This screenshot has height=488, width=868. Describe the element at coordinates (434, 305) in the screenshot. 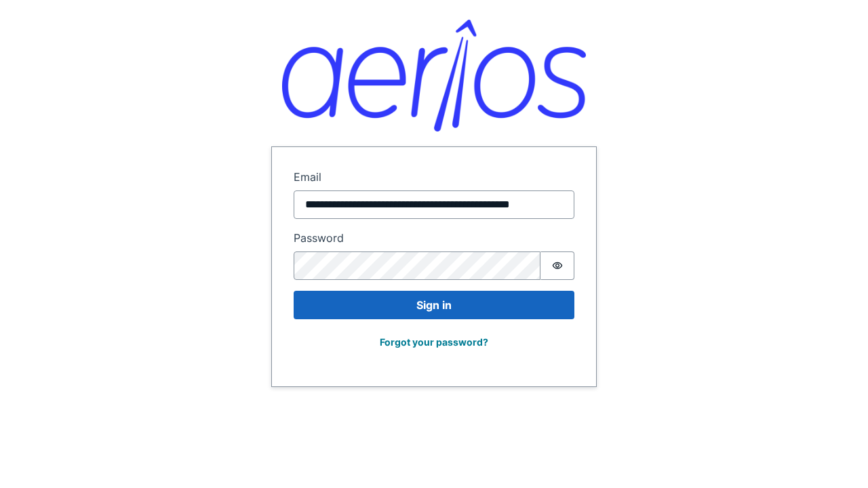

I see `button: Sign in` at that location.